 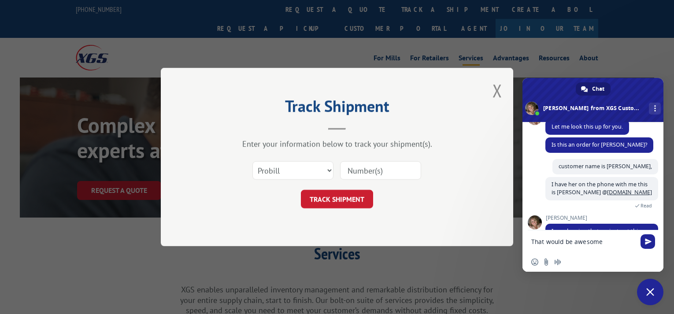 What do you see at coordinates (646, 206) in the screenshot?
I see `span: Read` at bounding box center [646, 206].